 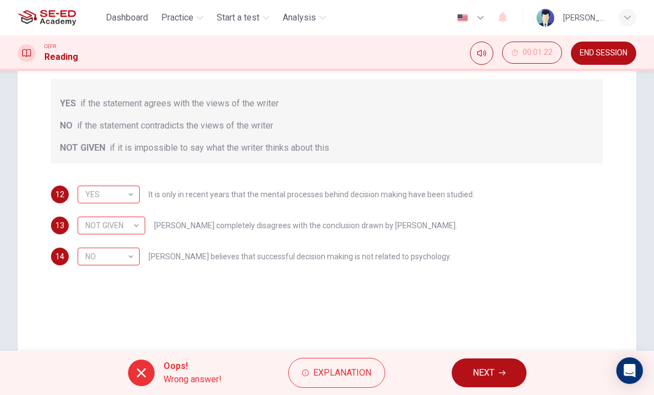 What do you see at coordinates (182, 18) in the screenshot?
I see `button: Practice` at bounding box center [182, 18].